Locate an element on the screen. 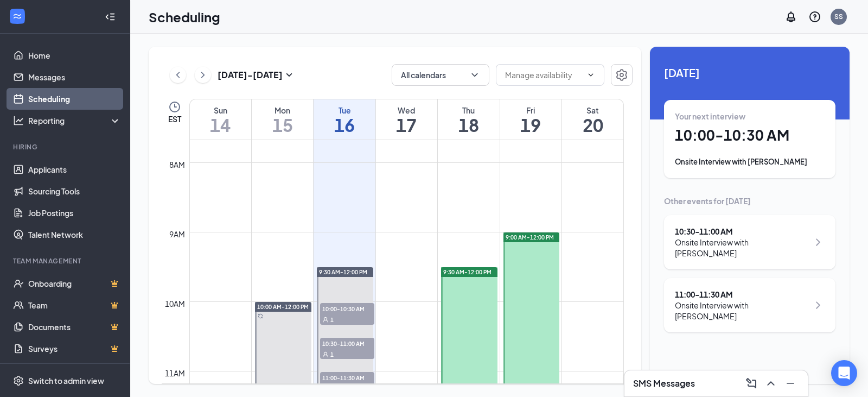 This screenshot has width=868, height=397. div: Your next interview is located at coordinates (750, 116).